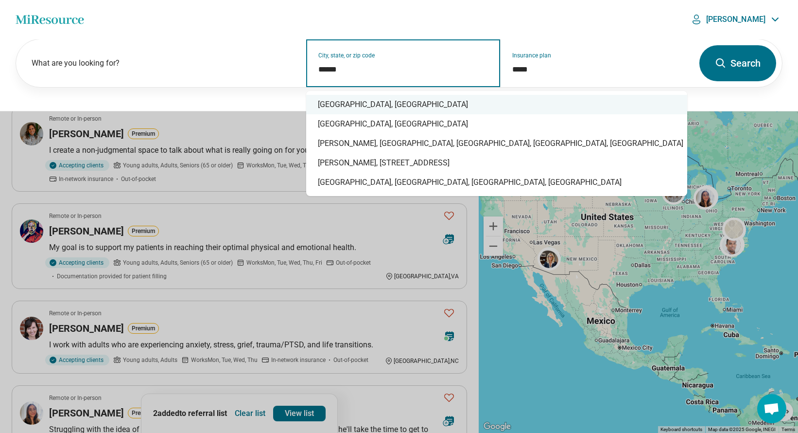  What do you see at coordinates (163, 63) in the screenshot?
I see `label: What are you looking for?` at bounding box center [163, 63].